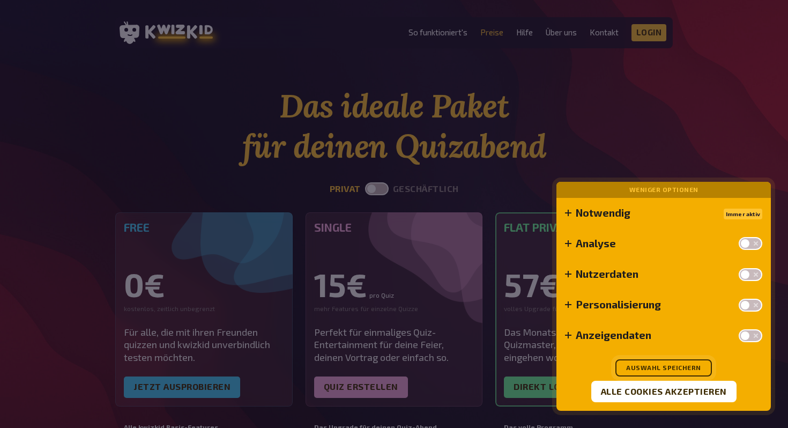 This screenshot has width=788, height=428. What do you see at coordinates (664, 213) in the screenshot?
I see `summary: NotwendigImmer aktiv` at bounding box center [664, 213].